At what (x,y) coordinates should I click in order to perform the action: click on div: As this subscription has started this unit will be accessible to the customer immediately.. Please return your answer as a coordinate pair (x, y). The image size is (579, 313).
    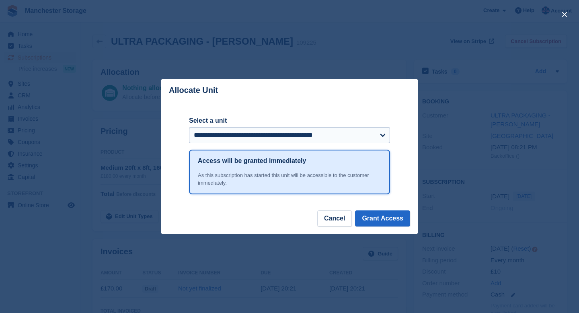
    Looking at the image, I should click on (290, 179).